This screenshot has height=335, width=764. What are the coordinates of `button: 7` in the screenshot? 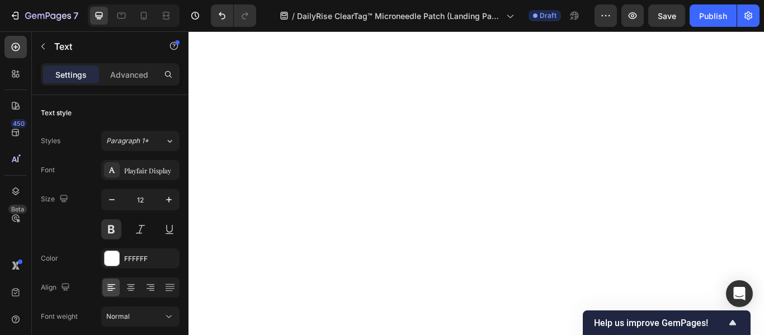 It's located at (44, 16).